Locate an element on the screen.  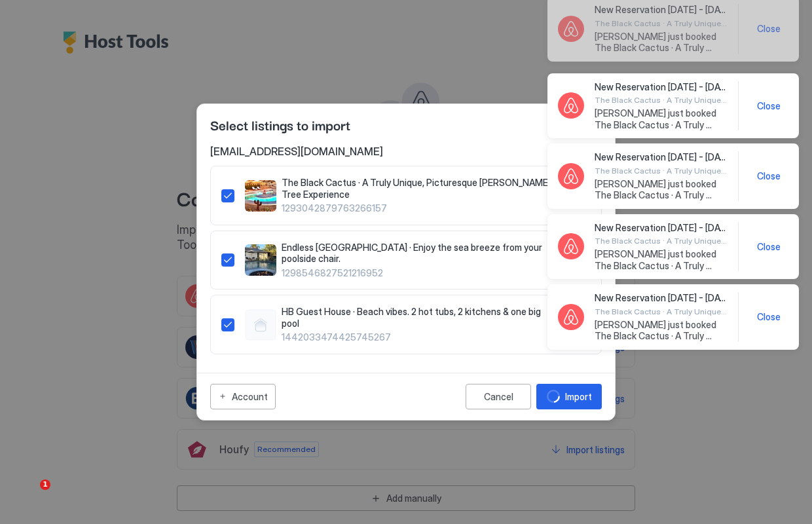
div: Cancel is located at coordinates (498, 396).